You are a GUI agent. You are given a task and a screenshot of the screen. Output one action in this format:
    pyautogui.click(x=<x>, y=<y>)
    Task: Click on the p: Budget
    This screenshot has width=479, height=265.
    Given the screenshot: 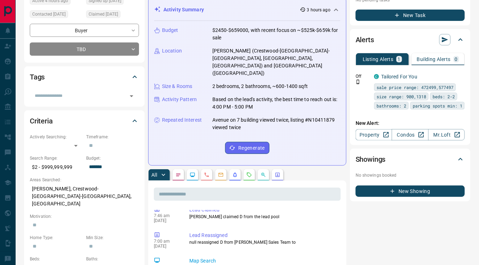 What is the action you would take?
    pyautogui.click(x=170, y=30)
    